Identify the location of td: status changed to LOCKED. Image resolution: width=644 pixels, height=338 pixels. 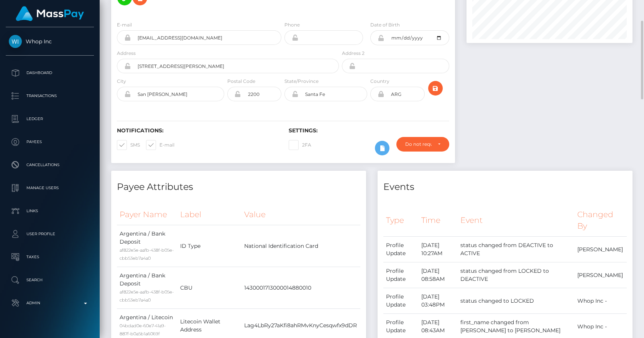
(517, 301).